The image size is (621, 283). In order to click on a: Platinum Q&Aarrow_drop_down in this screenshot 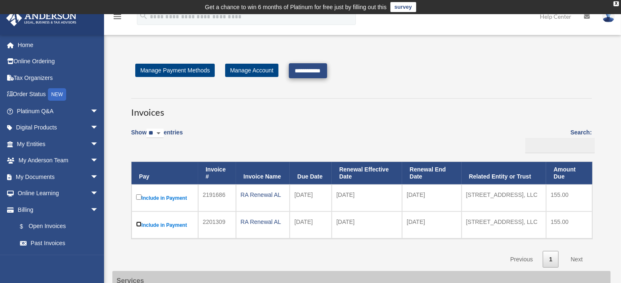, I will do `click(58, 111)`.